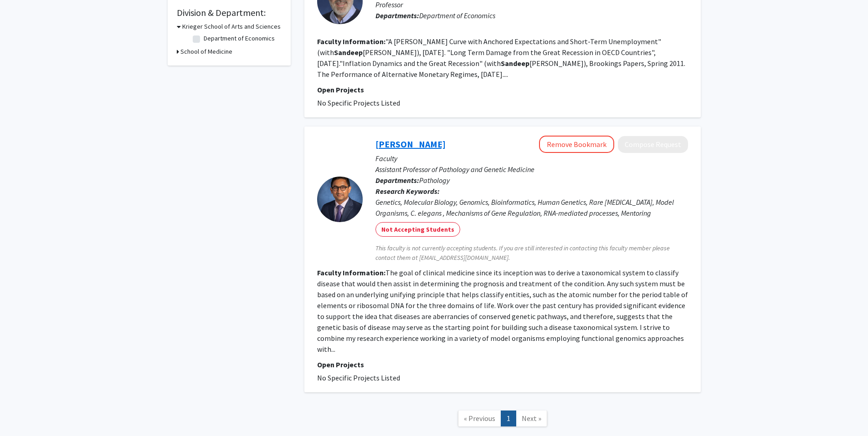  I want to click on span: « Previous, so click(479, 419).